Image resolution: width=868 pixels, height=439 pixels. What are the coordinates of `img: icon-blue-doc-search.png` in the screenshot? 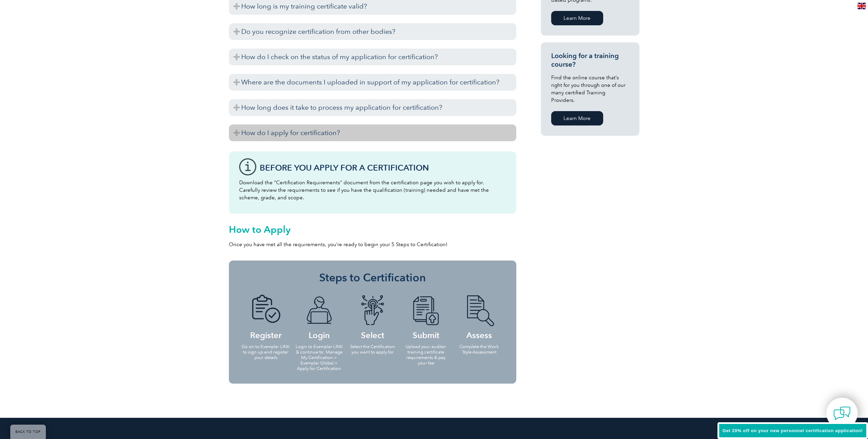 It's located at (479, 310).